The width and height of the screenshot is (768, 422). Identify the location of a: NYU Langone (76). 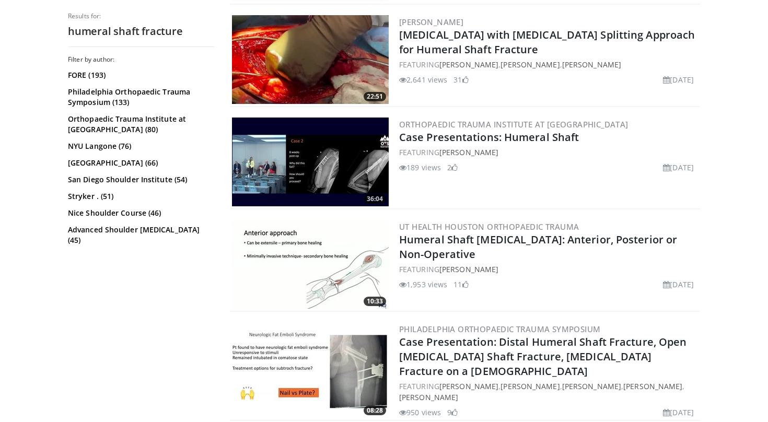
(139, 146).